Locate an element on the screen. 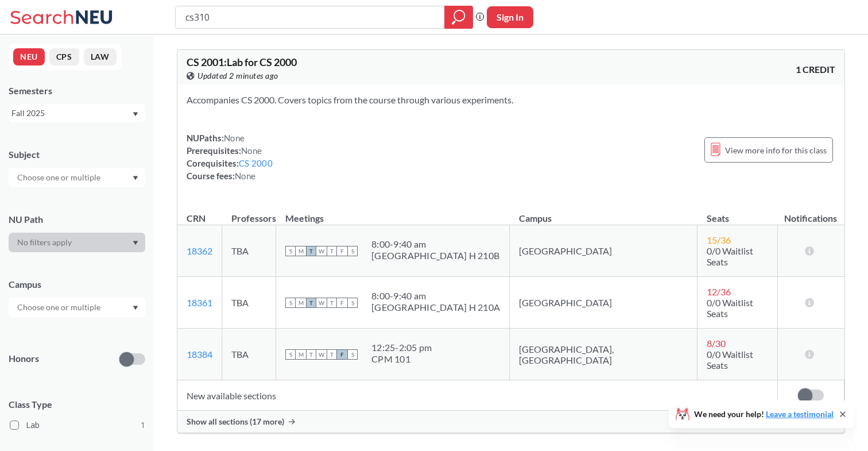  span: Class Type is located at coordinates (77, 405).